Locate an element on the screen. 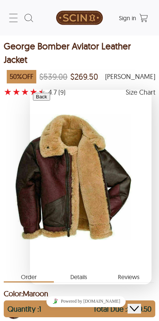 The width and height of the screenshot is (159, 321). a: SCIN is located at coordinates (80, 18).